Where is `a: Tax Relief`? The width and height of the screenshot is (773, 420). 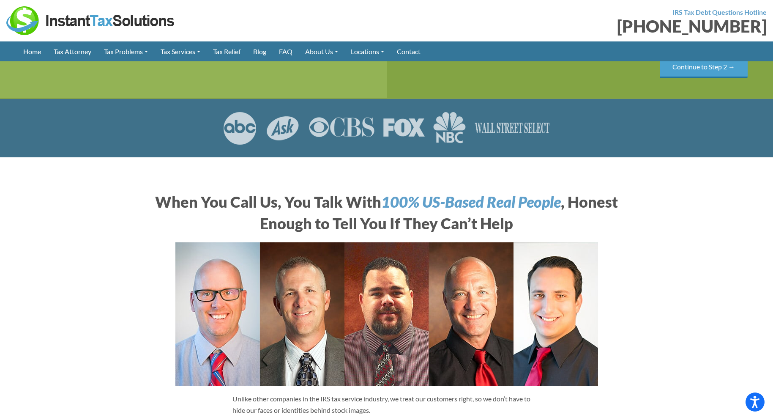
a: Tax Relief is located at coordinates (227, 51).